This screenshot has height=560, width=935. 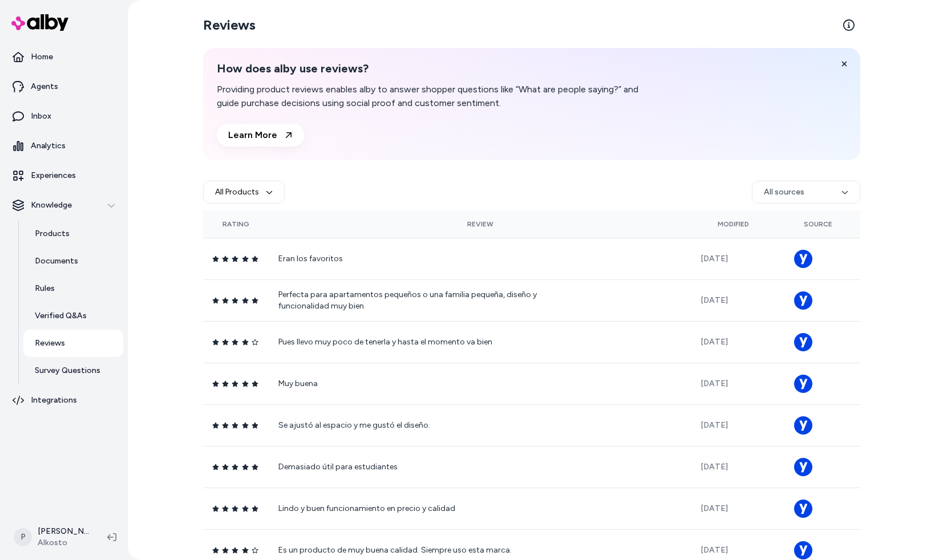 I want to click on p: Rules, so click(x=45, y=289).